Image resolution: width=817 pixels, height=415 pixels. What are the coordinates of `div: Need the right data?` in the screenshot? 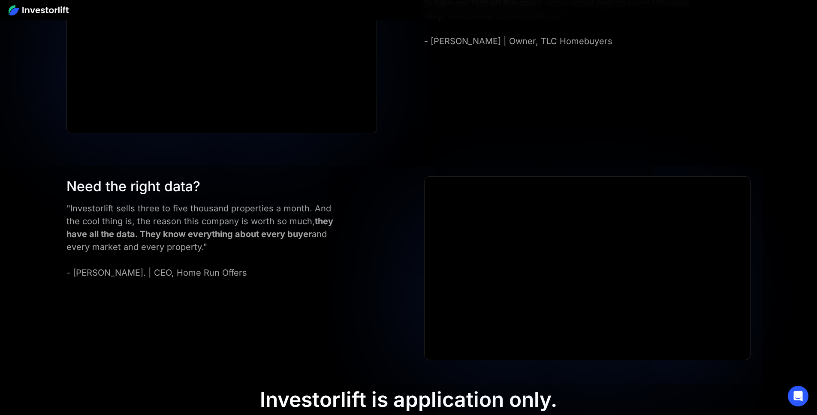 It's located at (206, 186).